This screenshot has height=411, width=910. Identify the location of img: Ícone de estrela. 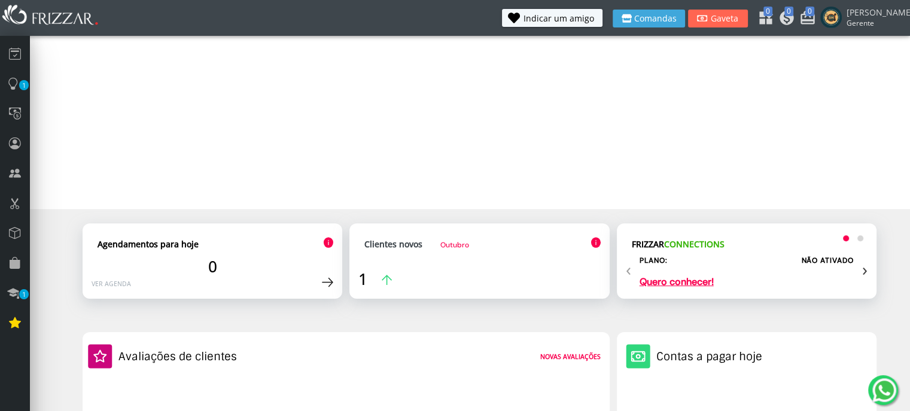
(100, 356).